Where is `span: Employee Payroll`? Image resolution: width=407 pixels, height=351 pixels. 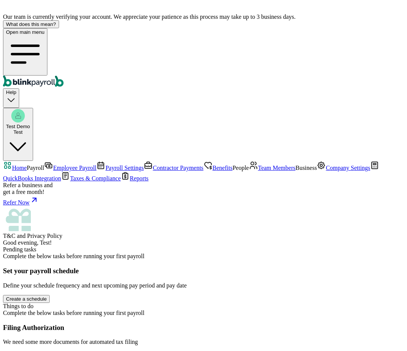
span: Employee Payroll is located at coordinates (74, 168).